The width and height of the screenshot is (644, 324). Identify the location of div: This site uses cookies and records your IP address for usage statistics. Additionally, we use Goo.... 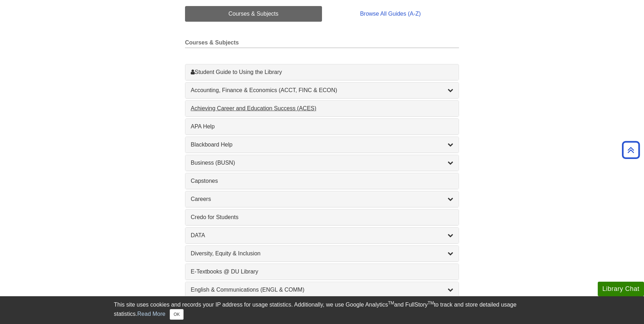
(322, 310).